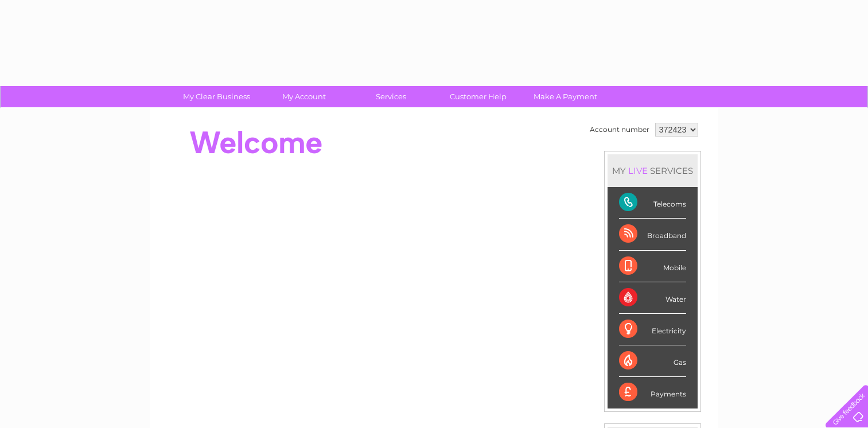  What do you see at coordinates (620, 130) in the screenshot?
I see `td: Account number` at bounding box center [620, 130].